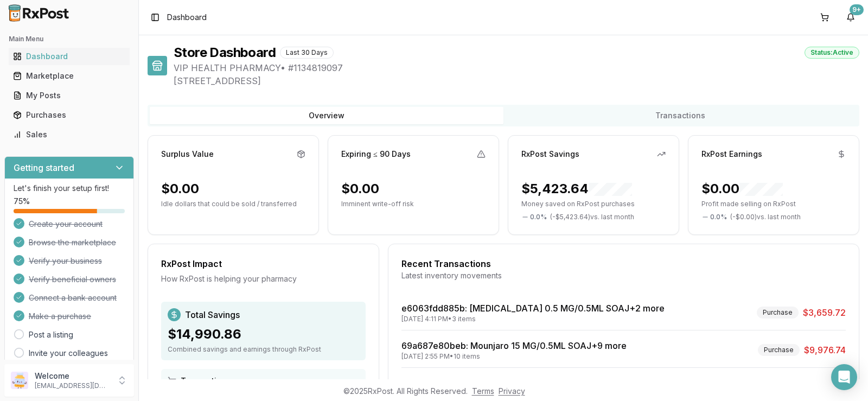 The image size is (868, 401). Describe the element at coordinates (624, 276) in the screenshot. I see `div: Latest inventory movements` at that location.